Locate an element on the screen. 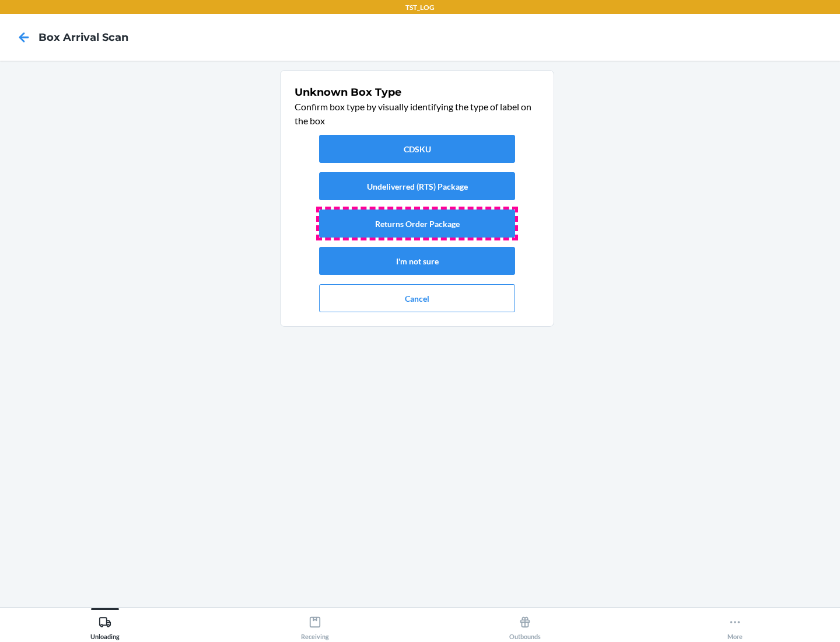 Image resolution: width=840 pixels, height=642 pixels. div: More is located at coordinates (735, 625).